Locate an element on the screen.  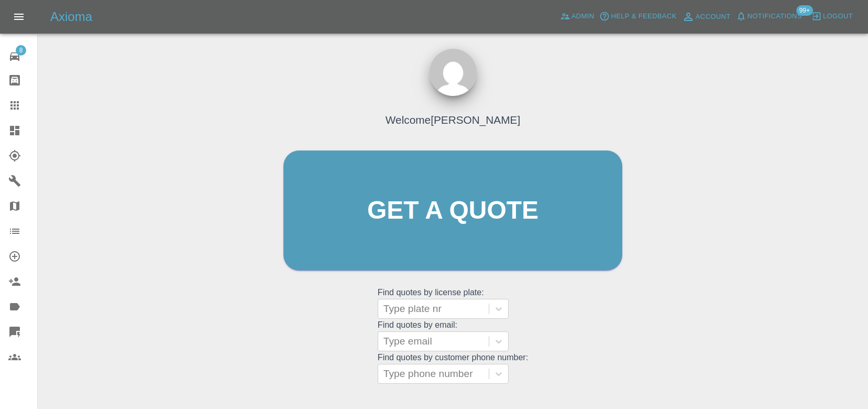
span: Help & Feedback is located at coordinates (643, 16).